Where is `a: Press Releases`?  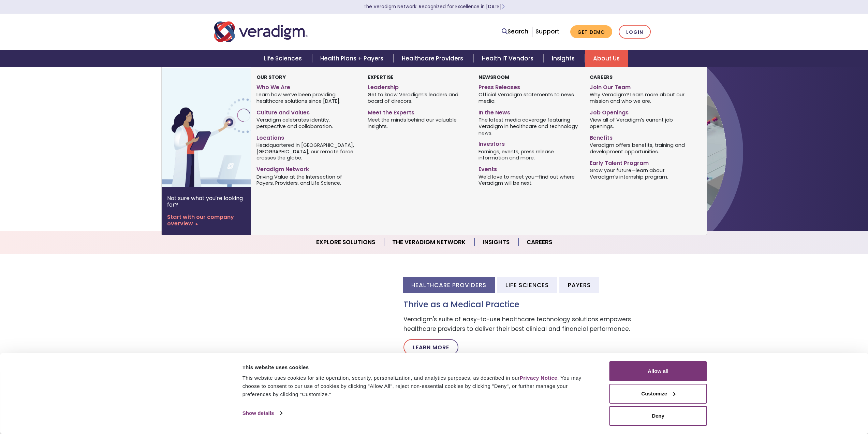 a: Press Releases is located at coordinates (529, 86).